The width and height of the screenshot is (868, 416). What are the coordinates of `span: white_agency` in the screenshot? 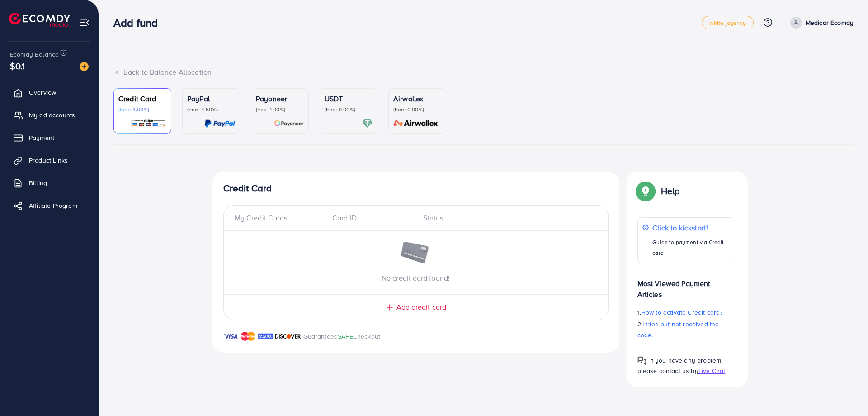 It's located at (728, 23).